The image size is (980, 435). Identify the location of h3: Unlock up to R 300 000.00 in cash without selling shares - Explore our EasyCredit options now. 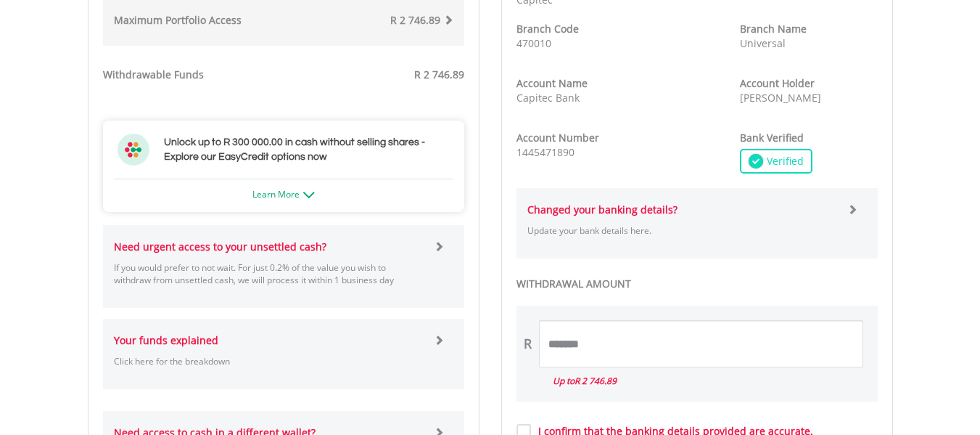
(307, 149).